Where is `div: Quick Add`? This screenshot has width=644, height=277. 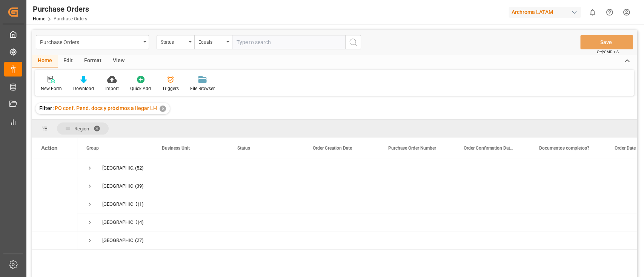 div: Quick Add is located at coordinates (140, 89).